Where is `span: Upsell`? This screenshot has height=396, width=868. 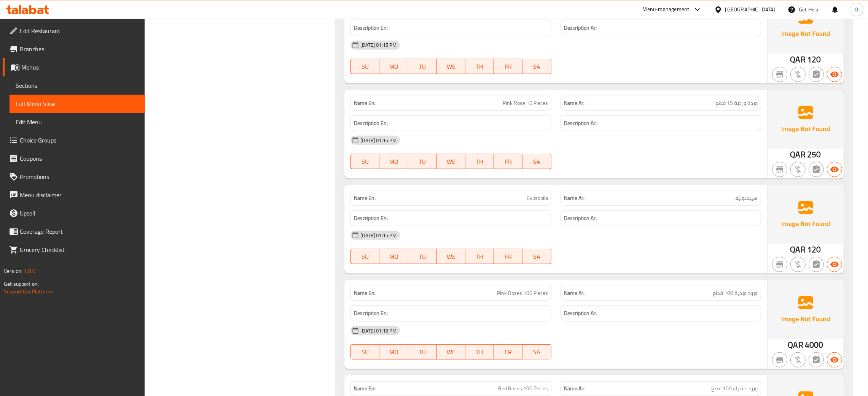
span: Upsell is located at coordinates (79, 214).